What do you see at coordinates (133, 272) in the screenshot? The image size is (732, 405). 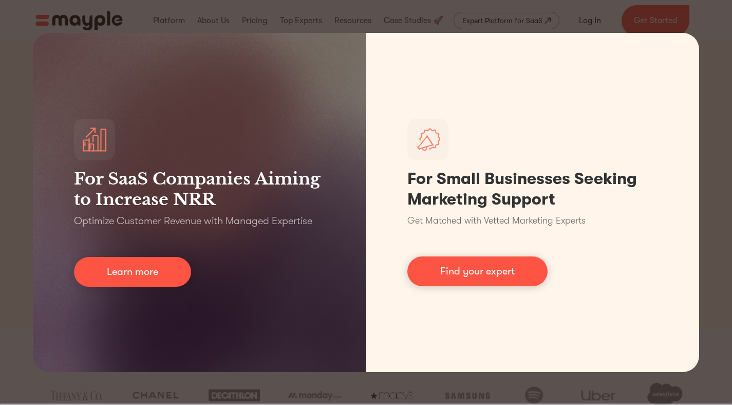 I see `a: Learn more` at bounding box center [133, 272].